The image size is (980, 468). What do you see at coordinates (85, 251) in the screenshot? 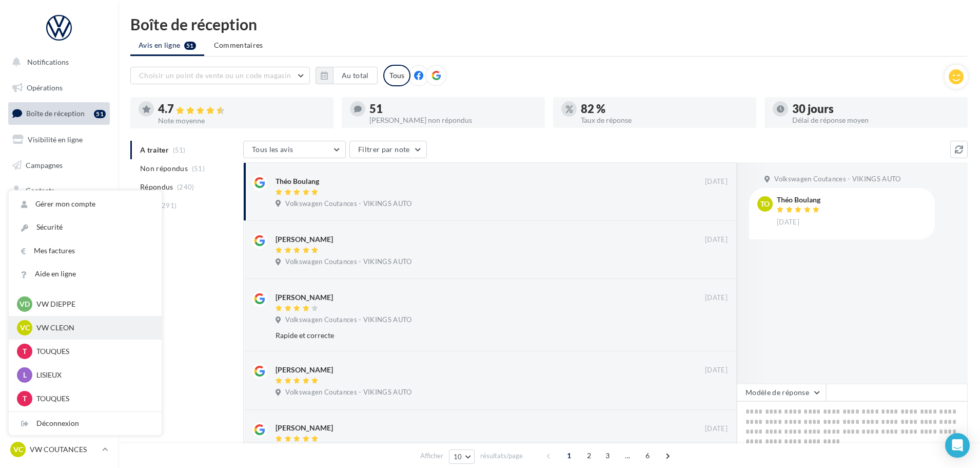
I see `a: Mes factures` at bounding box center [85, 251].